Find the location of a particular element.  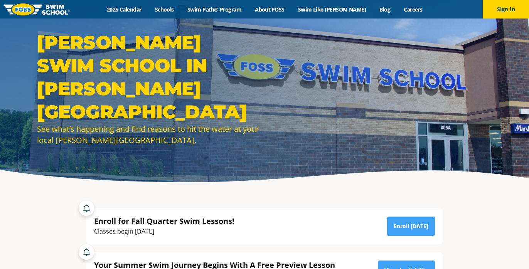

a: Blog is located at coordinates (385, 9).